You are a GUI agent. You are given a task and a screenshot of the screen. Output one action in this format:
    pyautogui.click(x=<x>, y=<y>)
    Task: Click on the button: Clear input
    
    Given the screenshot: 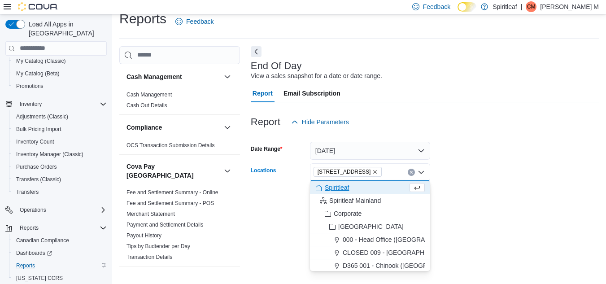 What is the action you would take?
    pyautogui.click(x=411, y=172)
    